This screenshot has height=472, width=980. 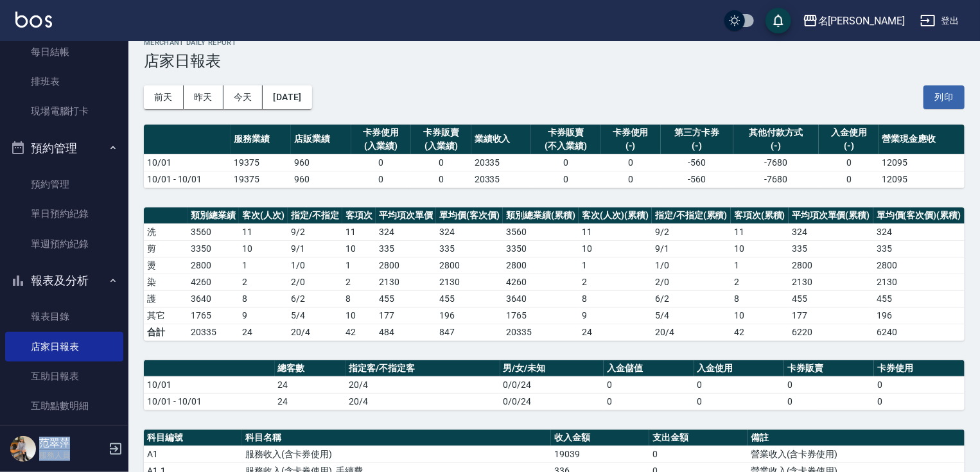 I want to click on th: 類別總業績, so click(x=213, y=216).